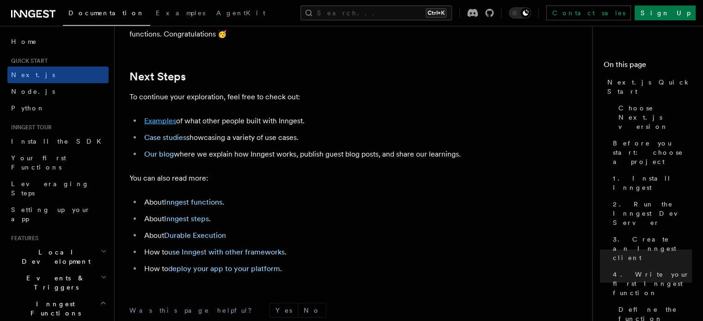 This screenshot has width=703, height=321. I want to click on span: Next.js Quick Start, so click(650, 87).